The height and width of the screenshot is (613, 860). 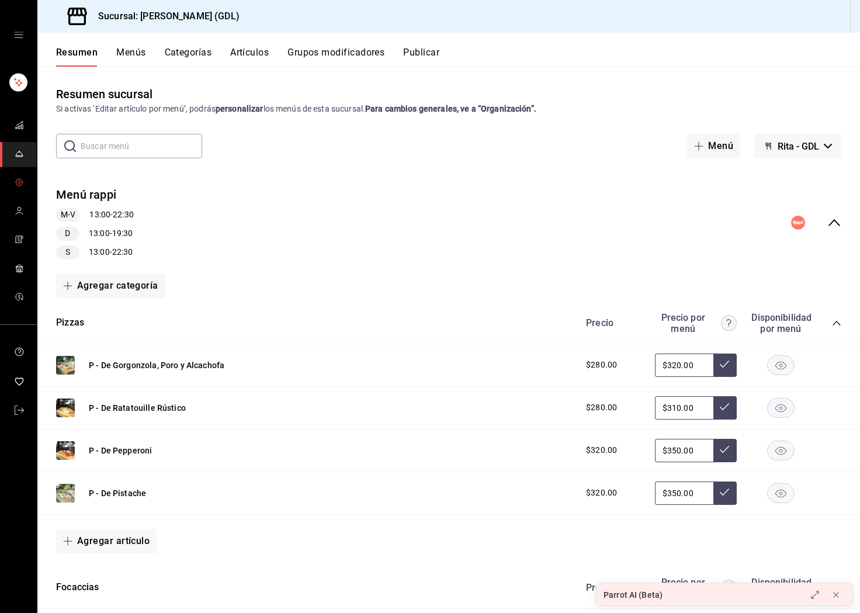 What do you see at coordinates (137, 408) in the screenshot?
I see `button: P - De Ratatouille Rústico` at bounding box center [137, 408].